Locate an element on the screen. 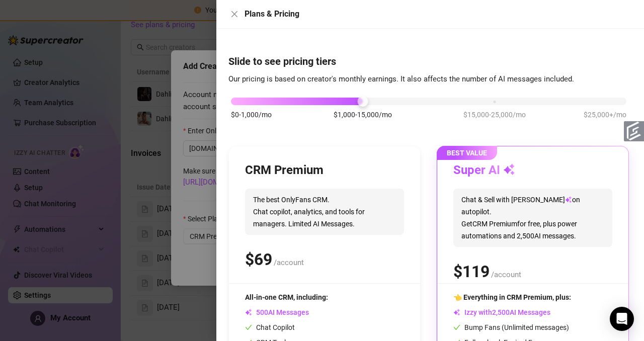 This screenshot has width=644, height=341. span: 👈 Everything in CRM Premium, plus: is located at coordinates (512, 298).